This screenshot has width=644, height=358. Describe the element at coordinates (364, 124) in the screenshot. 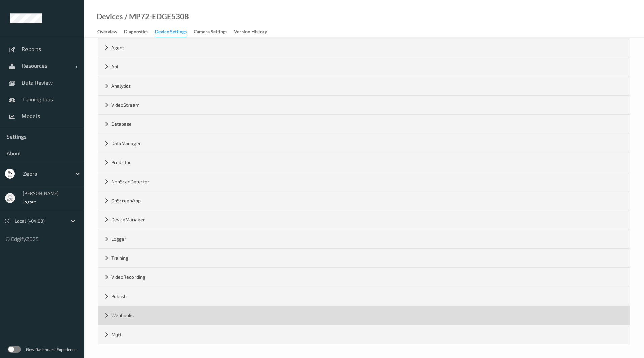

I see `div: Database` at that location.